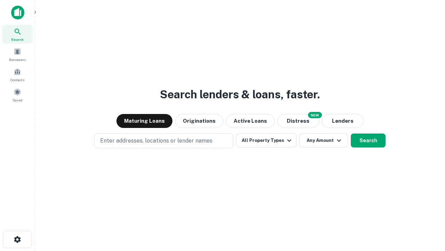 The height and width of the screenshot is (251, 445). What do you see at coordinates (17, 34) in the screenshot?
I see `div: Search` at bounding box center [17, 34].